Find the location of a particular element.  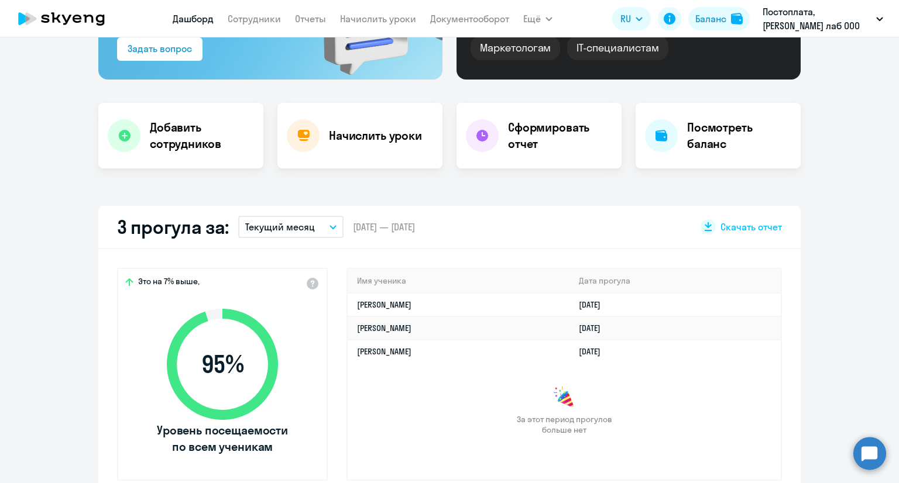

img: balance is located at coordinates (737, 19).